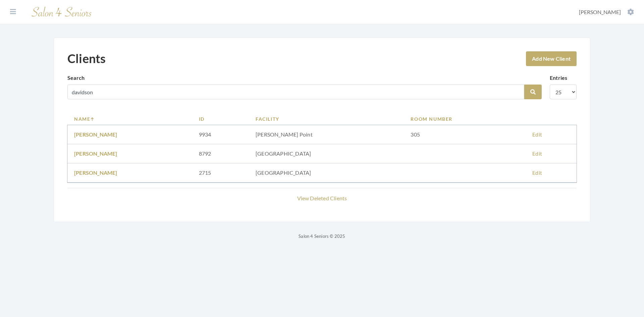 The image size is (644, 317). What do you see at coordinates (551, 59) in the screenshot?
I see `a: Add New Client` at bounding box center [551, 59].